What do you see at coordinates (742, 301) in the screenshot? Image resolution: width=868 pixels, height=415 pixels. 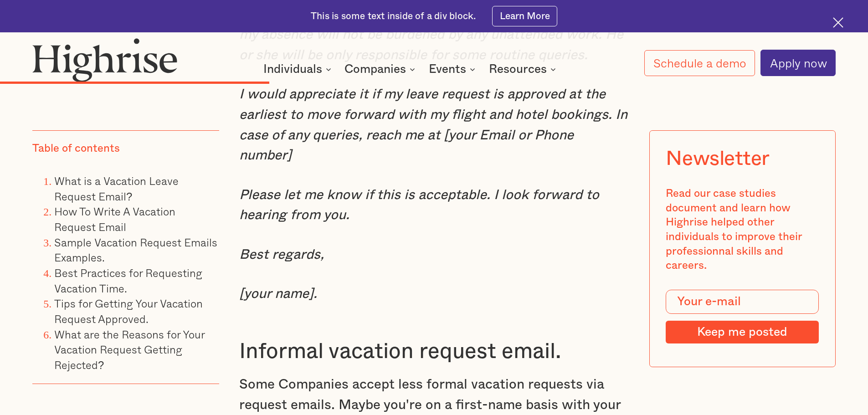 I see `input: Your e-mail` at bounding box center [742, 301].